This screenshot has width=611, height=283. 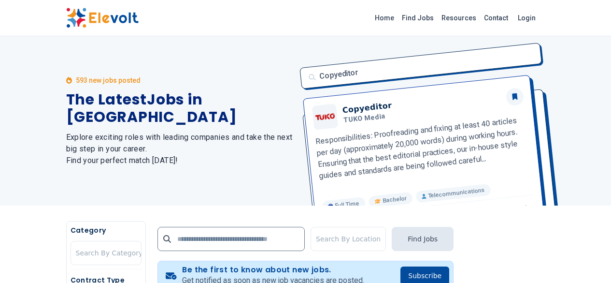 What do you see at coordinates (418, 18) in the screenshot?
I see `a: Find Jobs` at bounding box center [418, 18].